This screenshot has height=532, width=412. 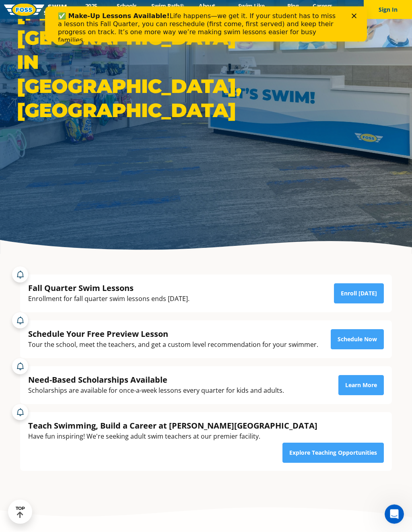 What do you see at coordinates (168, 10) in the screenshot?
I see `a: Swim Path® Program` at bounding box center [168, 10].